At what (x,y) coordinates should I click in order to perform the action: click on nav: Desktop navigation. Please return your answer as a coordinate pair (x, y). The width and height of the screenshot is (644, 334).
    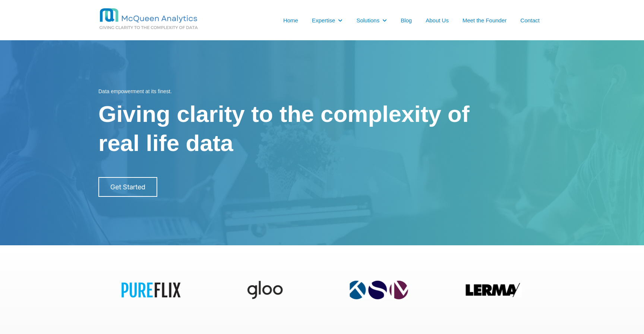
    Looking at the image, I should click on (396, 20).